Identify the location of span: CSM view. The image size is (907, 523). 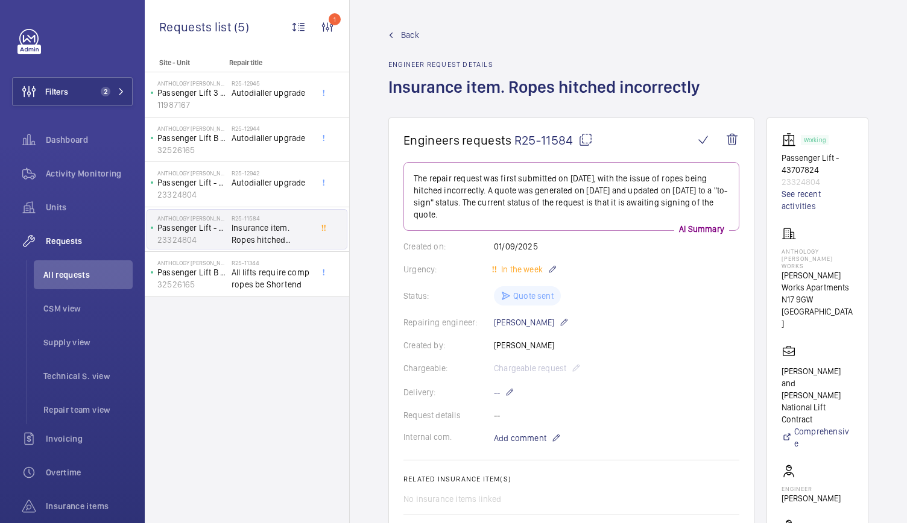
(88, 309).